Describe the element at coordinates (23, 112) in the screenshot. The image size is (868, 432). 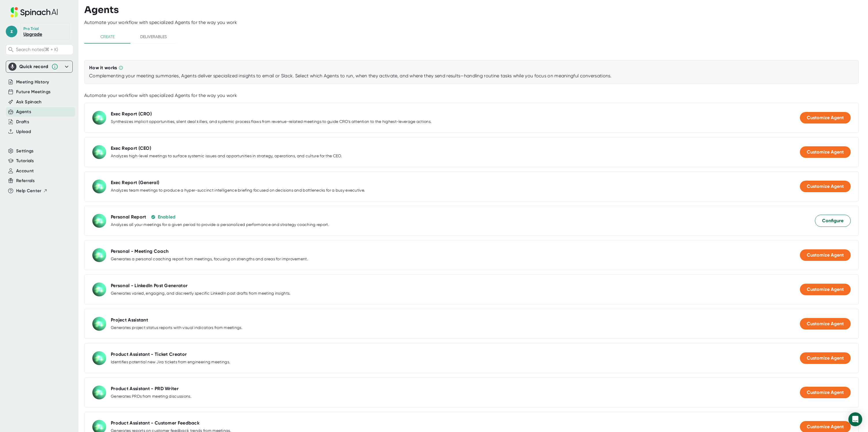
I see `div: Agents` at that location.